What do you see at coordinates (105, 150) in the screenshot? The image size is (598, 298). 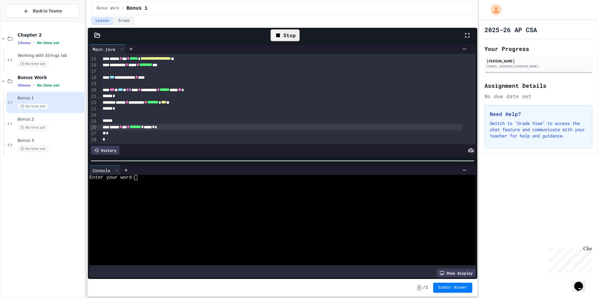 I see `div: History` at bounding box center [105, 150].